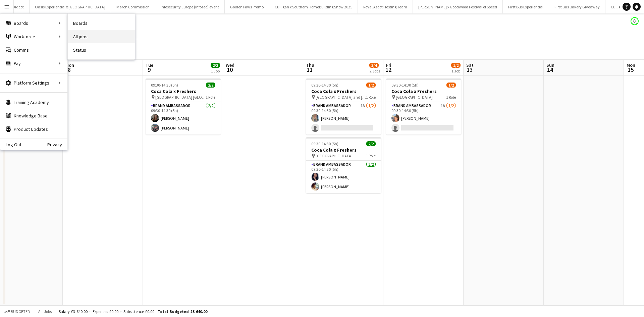 The image size is (644, 317). What do you see at coordinates (69, 69) in the screenshot?
I see `span: 8` at bounding box center [69, 69].